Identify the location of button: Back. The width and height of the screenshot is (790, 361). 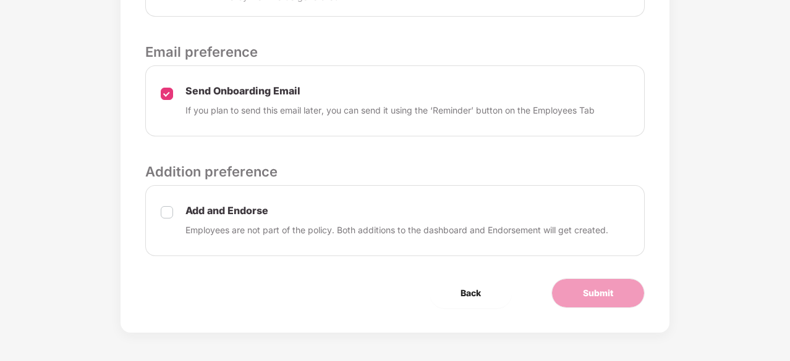
(470, 294).